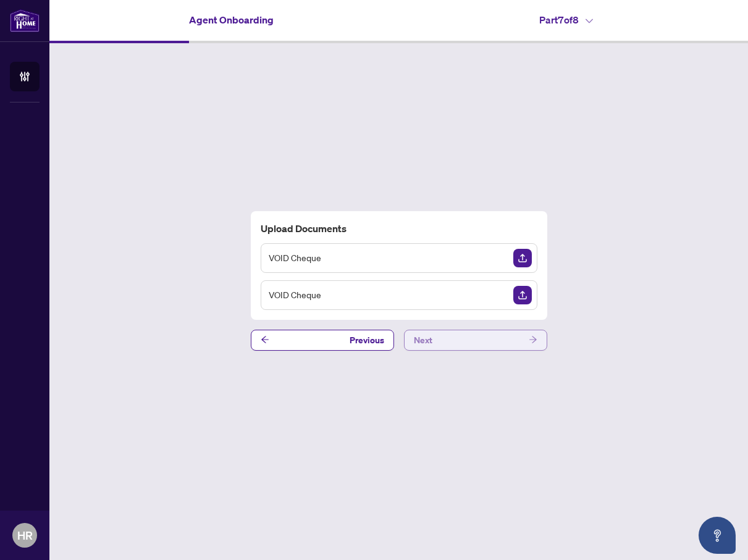 This screenshot has height=560, width=748. Describe the element at coordinates (265, 339) in the screenshot. I see `span: arrow-left` at that location.